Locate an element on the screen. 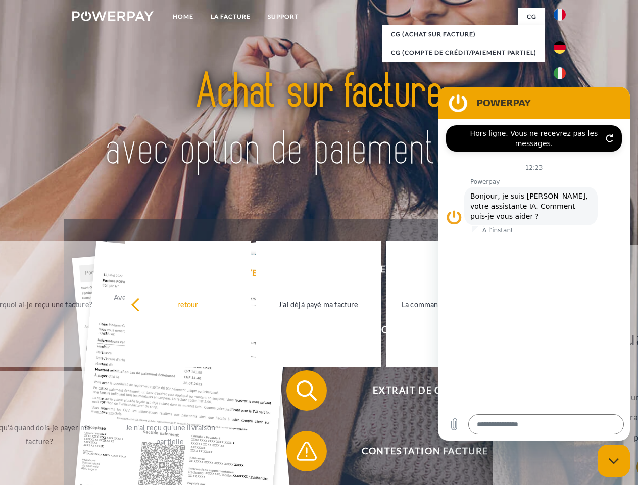 This screenshot has height=485, width=638. p: Ce chat est enregistré à l’aide d’un service cloud et est soumis aux conditions de notre . is located at coordinates (96, 53).